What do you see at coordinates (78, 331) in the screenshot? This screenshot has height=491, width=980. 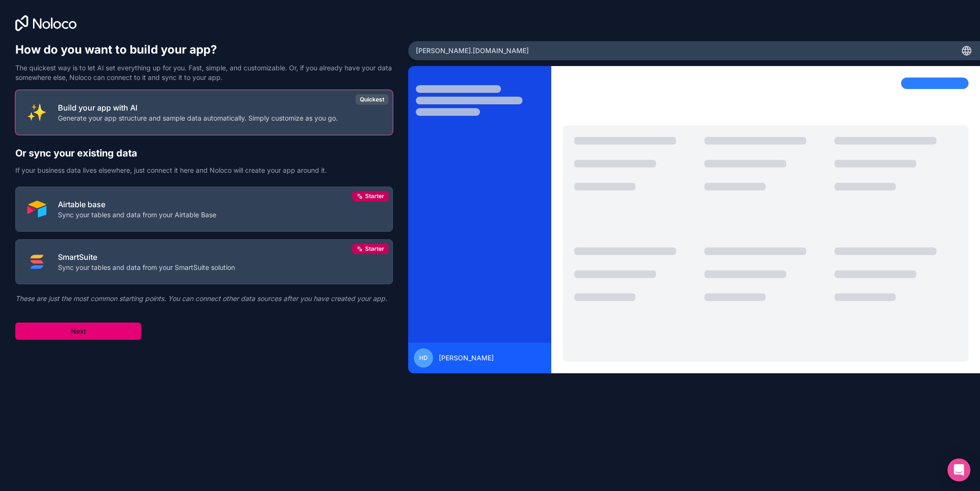 I see `button: Next` at bounding box center [78, 331].